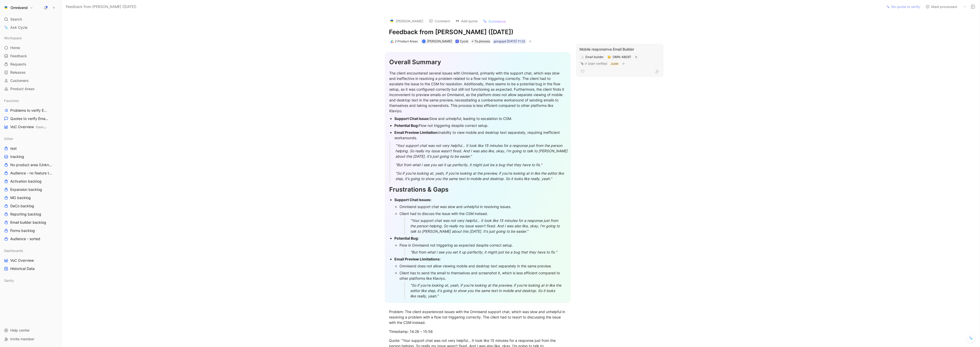  Describe the element at coordinates (12, 101) in the screenshot. I see `span: Favorites` at that location.